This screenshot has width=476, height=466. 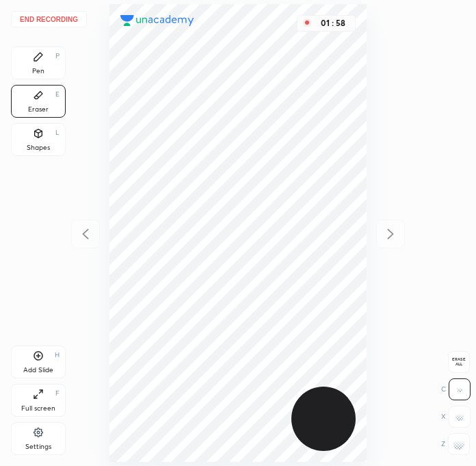 I want to click on img: logo.38c385cc.svg, so click(x=157, y=21).